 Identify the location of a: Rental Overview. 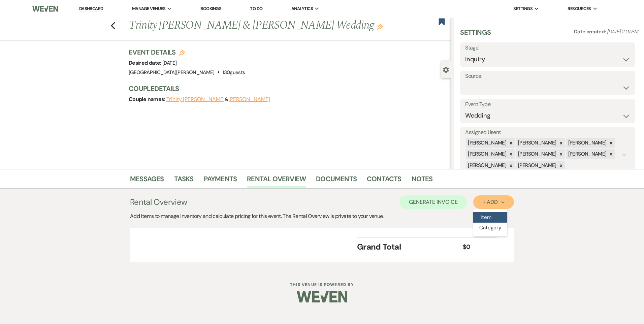
(276, 181).